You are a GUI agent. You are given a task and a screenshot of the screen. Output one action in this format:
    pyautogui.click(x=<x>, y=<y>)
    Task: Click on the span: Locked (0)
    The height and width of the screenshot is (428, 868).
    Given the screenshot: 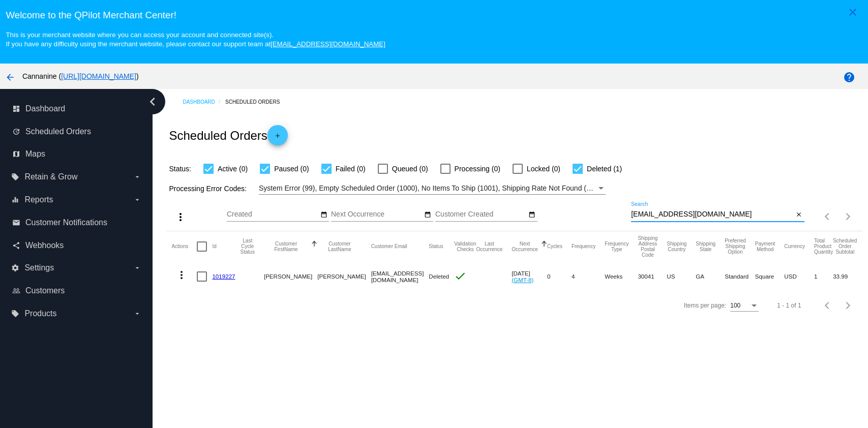 What is the action you would take?
    pyautogui.click(x=544, y=169)
    